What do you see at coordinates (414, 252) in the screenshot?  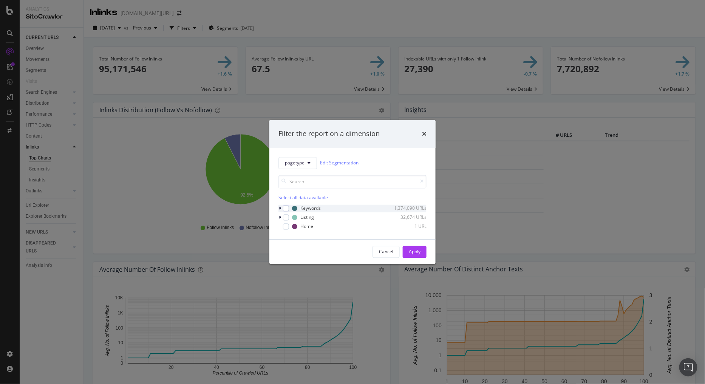 I see `button: Apply` at bounding box center [414, 252].